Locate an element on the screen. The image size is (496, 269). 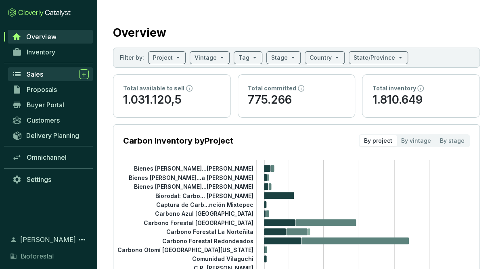
span: Bioforestal is located at coordinates (37, 256).